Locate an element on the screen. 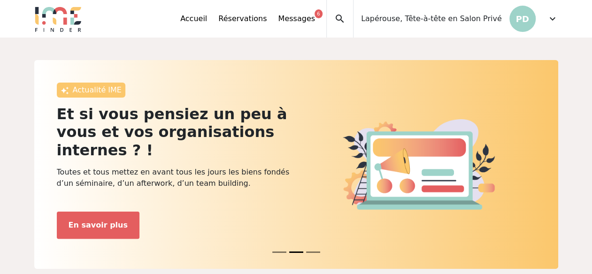 Image resolution: width=592 pixels, height=274 pixels. a: Messages6 is located at coordinates (296, 19).